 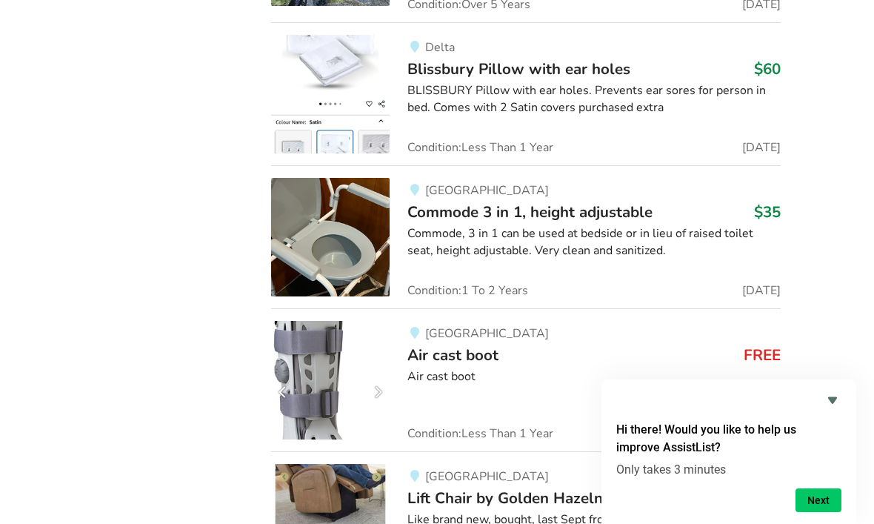 What do you see at coordinates (534, 498) in the screenshot?
I see `span: Lift Chair by Golden Hazelnut Color` at bounding box center [534, 498].